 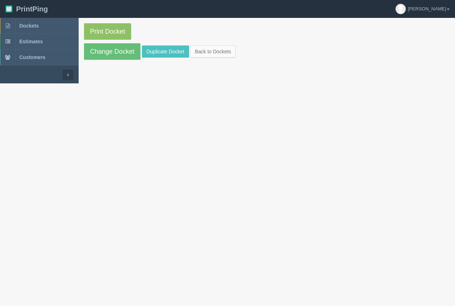 What do you see at coordinates (213, 51) in the screenshot?
I see `a: Back to Dockets` at bounding box center [213, 51].